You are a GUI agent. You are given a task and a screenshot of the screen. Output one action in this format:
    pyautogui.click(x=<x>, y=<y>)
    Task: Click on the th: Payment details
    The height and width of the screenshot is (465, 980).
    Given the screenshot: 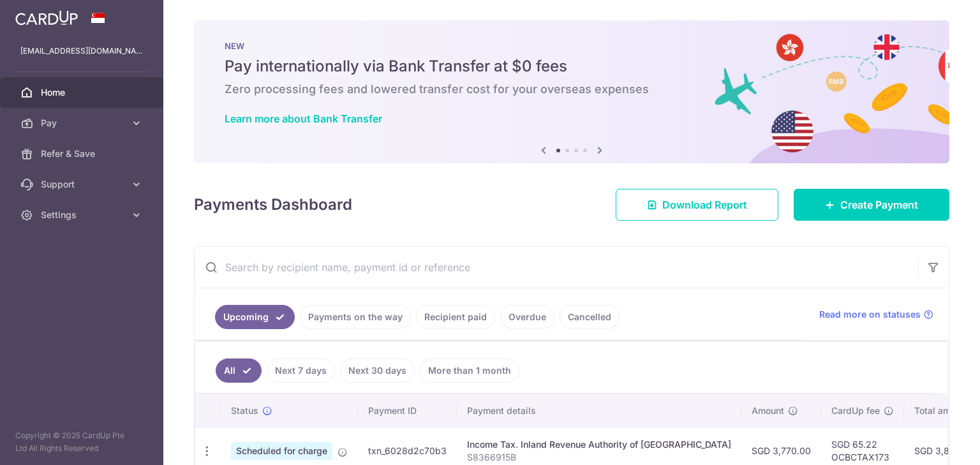 What is the action you would take?
    pyautogui.click(x=599, y=411)
    